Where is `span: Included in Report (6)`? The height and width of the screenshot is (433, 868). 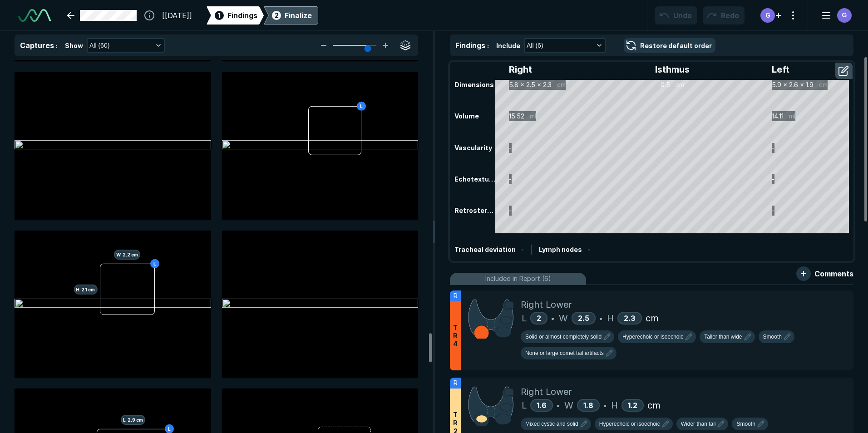 span: Included in Report (6) is located at coordinates (518, 279).